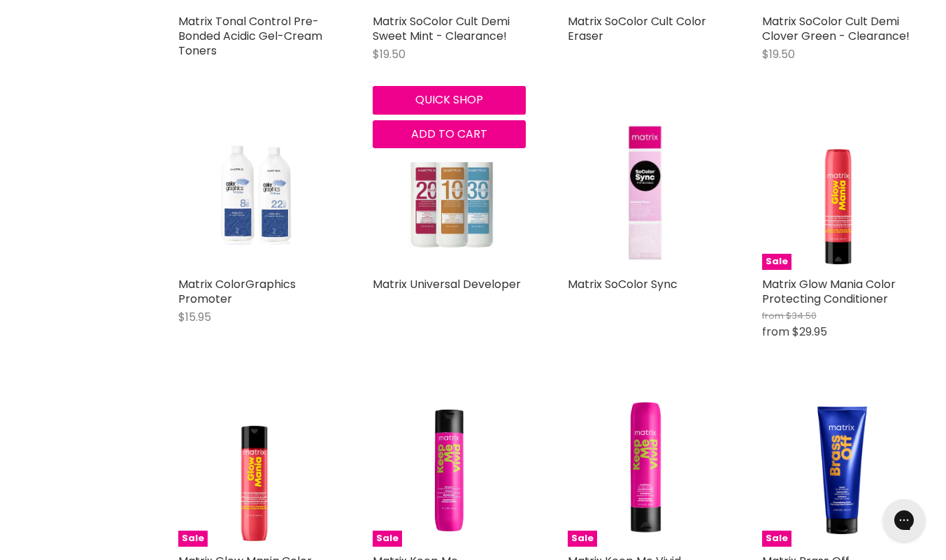 The height and width of the screenshot is (560, 946). Describe the element at coordinates (250, 35) in the screenshot. I see `a: Matrix Tonal Control Pre-Bonded Acidic Gel-Cream Toners` at that location.